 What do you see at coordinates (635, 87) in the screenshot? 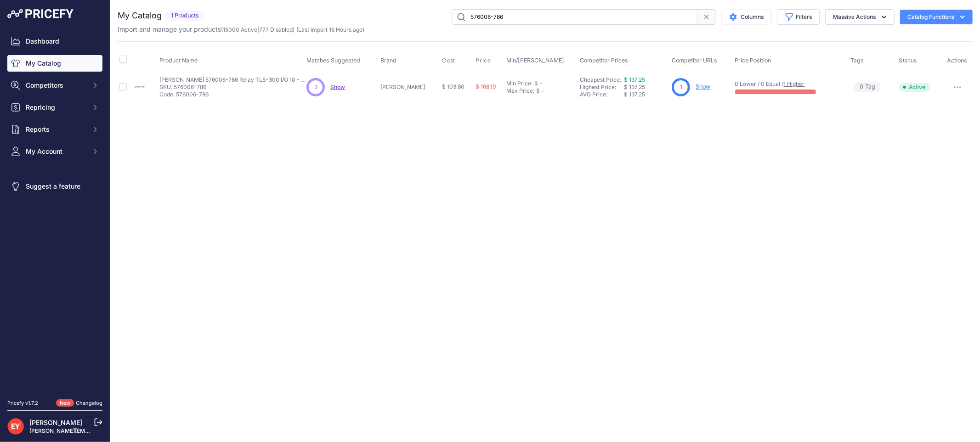
I see `span: $ 137.25` at bounding box center [635, 87].